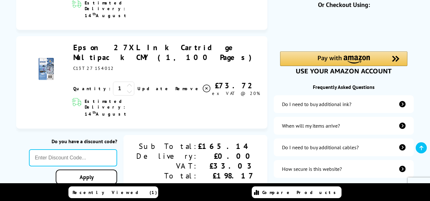 This screenshot has width=430, height=201. Describe the element at coordinates (297, 193) in the screenshot. I see `a: Compare Products` at that location.